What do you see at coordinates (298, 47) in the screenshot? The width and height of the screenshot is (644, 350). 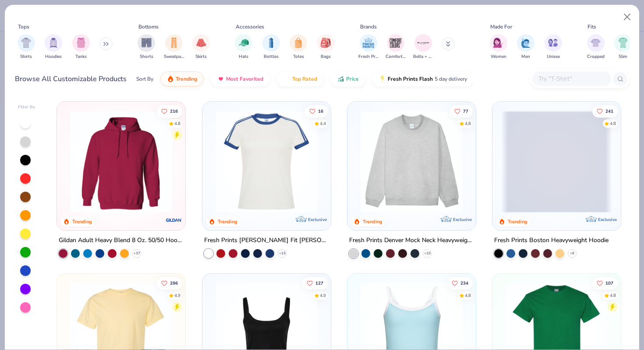 I see `div: filter for Totes` at bounding box center [298, 47].